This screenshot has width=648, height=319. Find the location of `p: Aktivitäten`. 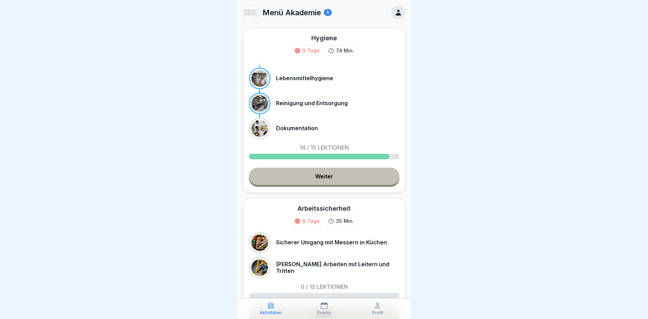

p: Aktivitäten is located at coordinates (270, 312).